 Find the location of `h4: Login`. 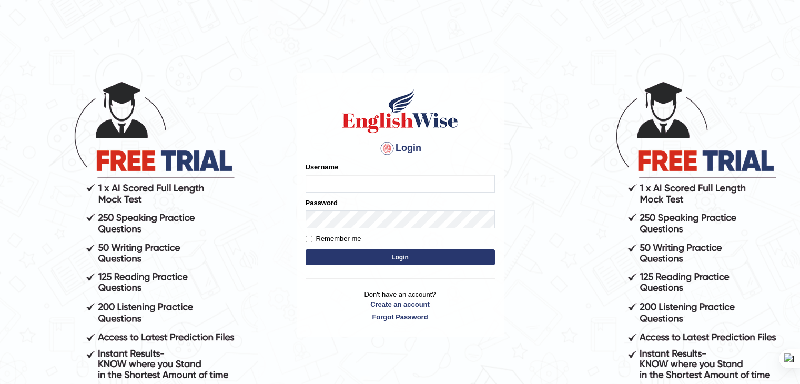

h4: Login is located at coordinates (400, 148).